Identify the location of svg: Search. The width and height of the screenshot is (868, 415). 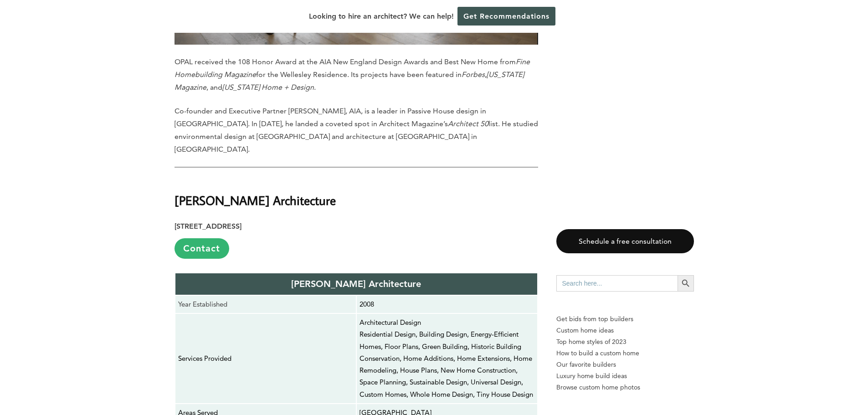
(686, 284).